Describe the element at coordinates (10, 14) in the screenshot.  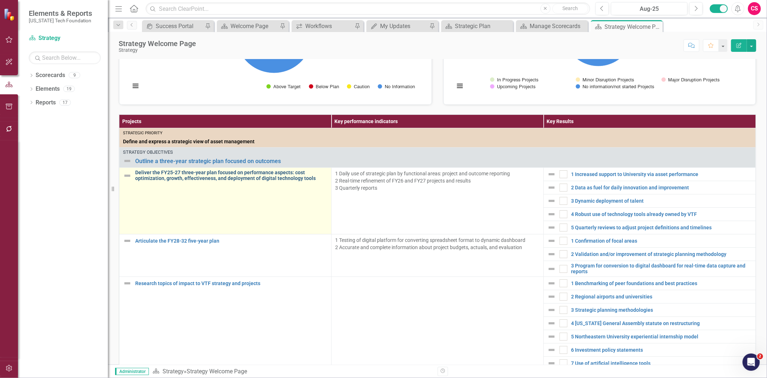
I see `img: ClearPoint Strategy` at that location.